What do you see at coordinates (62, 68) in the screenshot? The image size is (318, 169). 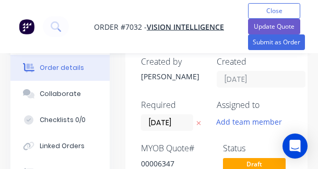 I see `div: Order details` at bounding box center [62, 68].